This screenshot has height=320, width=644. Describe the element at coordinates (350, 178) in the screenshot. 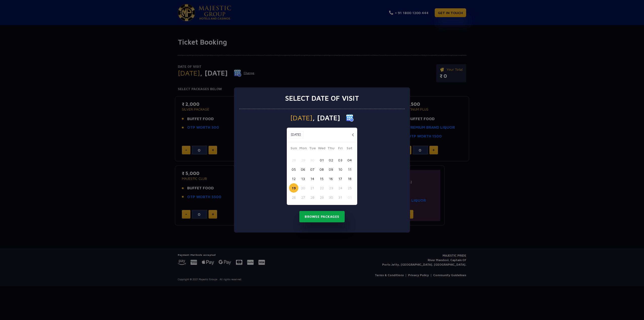

I see `button: 18` at that location.